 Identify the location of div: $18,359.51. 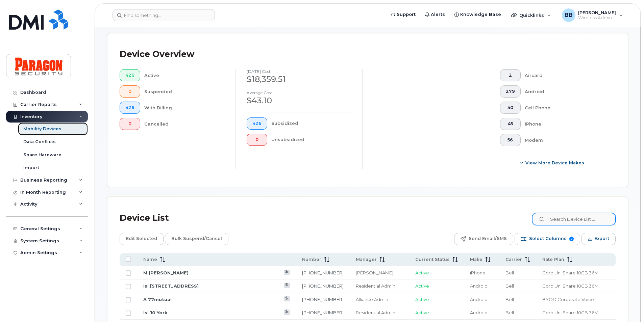
(299, 80).